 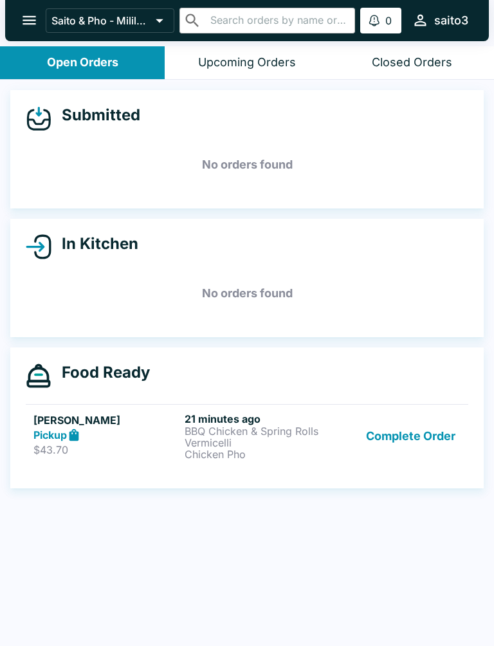 What do you see at coordinates (247, 62) in the screenshot?
I see `div: Upcoming Orders` at bounding box center [247, 62].